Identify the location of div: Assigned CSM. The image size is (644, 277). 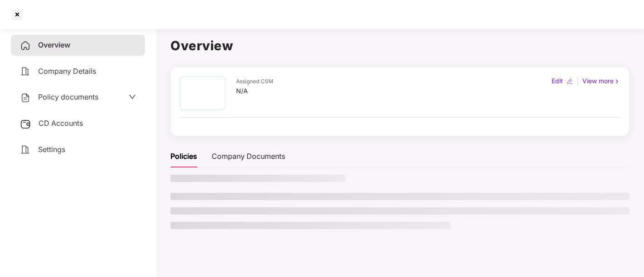
(255, 82).